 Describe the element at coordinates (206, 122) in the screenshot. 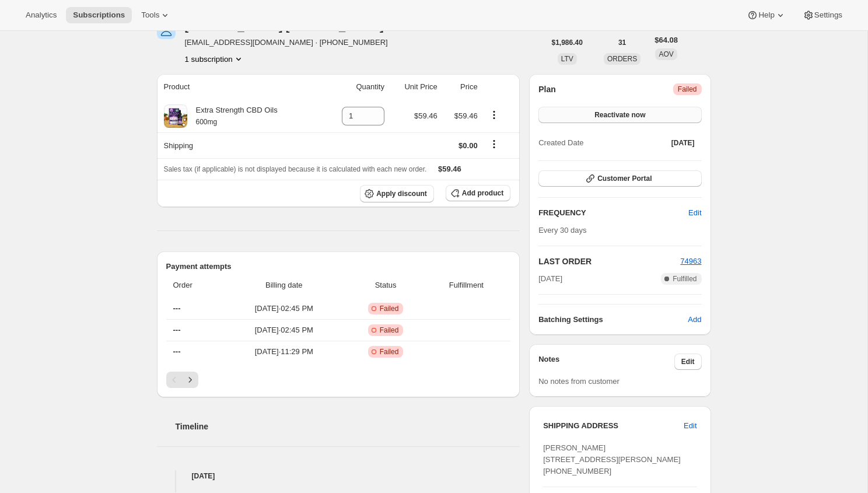

I see `small: 600mg` at that location.